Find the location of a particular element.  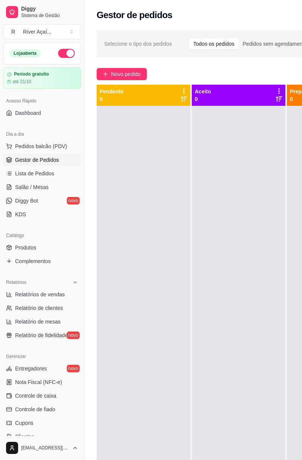

span: Salão / Mesas is located at coordinates (32, 187).